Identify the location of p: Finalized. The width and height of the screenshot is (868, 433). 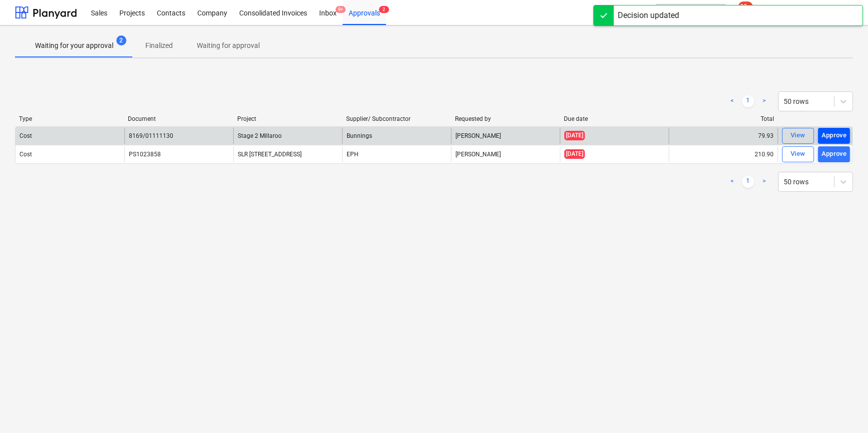
(159, 46).